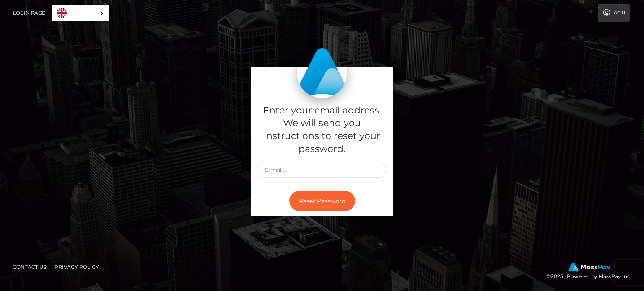 This screenshot has height=291, width=644. Describe the element at coordinates (322, 169) in the screenshot. I see `input: E-mail...` at that location.